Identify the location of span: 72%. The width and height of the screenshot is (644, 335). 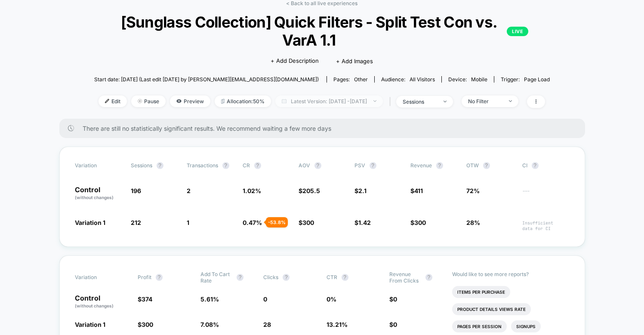
(473, 190).